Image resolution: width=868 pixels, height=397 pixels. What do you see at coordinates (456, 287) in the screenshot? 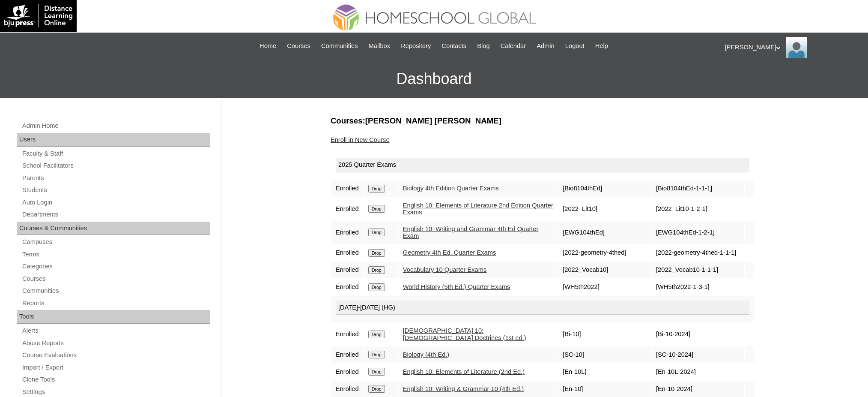
I see `a: World History (5th Ed.) Quarter Exams` at bounding box center [456, 287].